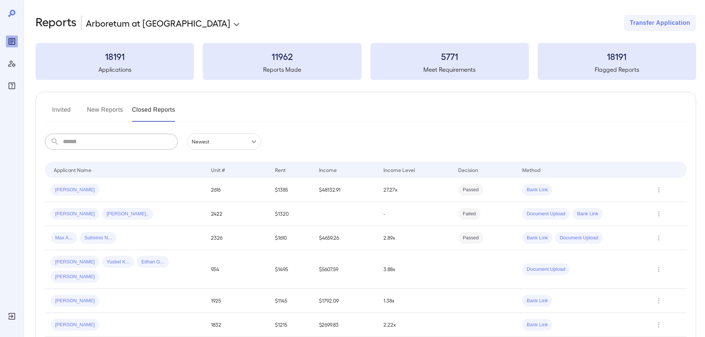  I want to click on td: $1145, so click(291, 301).